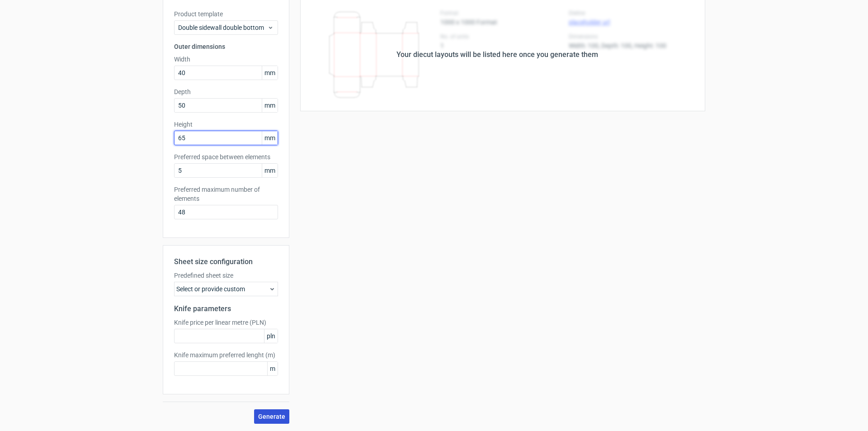 The image size is (868, 431). What do you see at coordinates (226, 92) in the screenshot?
I see `label: Depth` at bounding box center [226, 92].